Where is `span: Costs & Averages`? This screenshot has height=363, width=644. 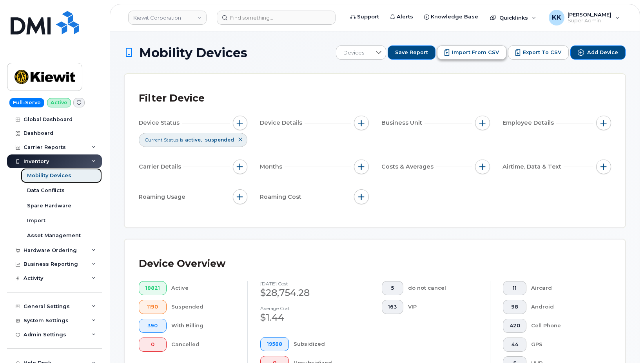 span: Costs & Averages is located at coordinates (409, 166).